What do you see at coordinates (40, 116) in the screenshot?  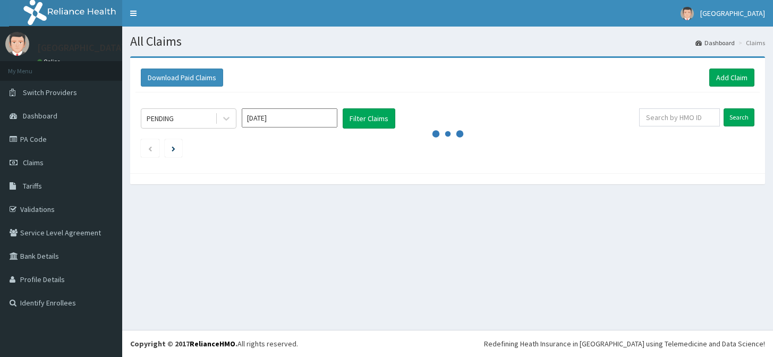 I see `span: Dashboard` at bounding box center [40, 116].